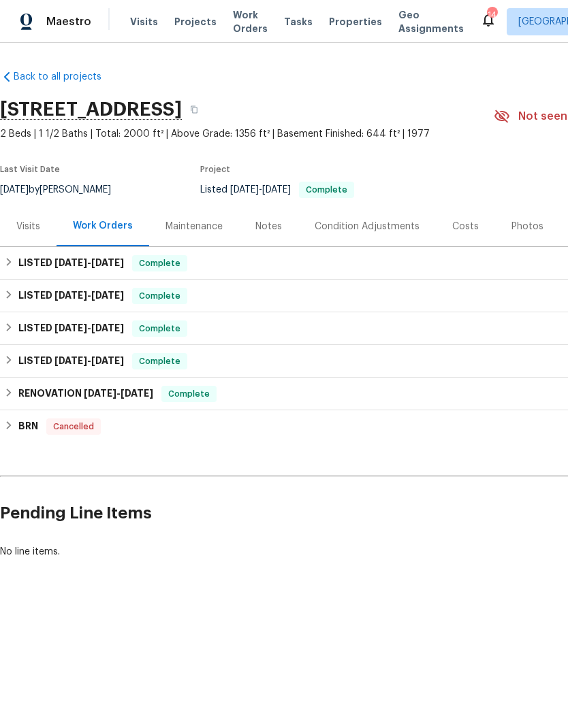 The width and height of the screenshot is (568, 728). What do you see at coordinates (28, 426) in the screenshot?
I see `h6: BRN` at bounding box center [28, 426].